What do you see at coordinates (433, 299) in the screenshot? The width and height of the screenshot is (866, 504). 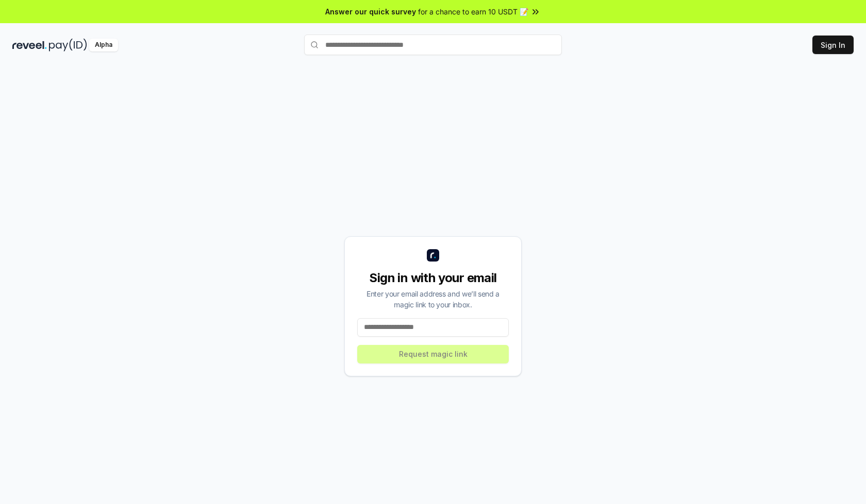 I see `div: Enter your email address and we’ll send a magic link to your inbox.` at bounding box center [433, 299].